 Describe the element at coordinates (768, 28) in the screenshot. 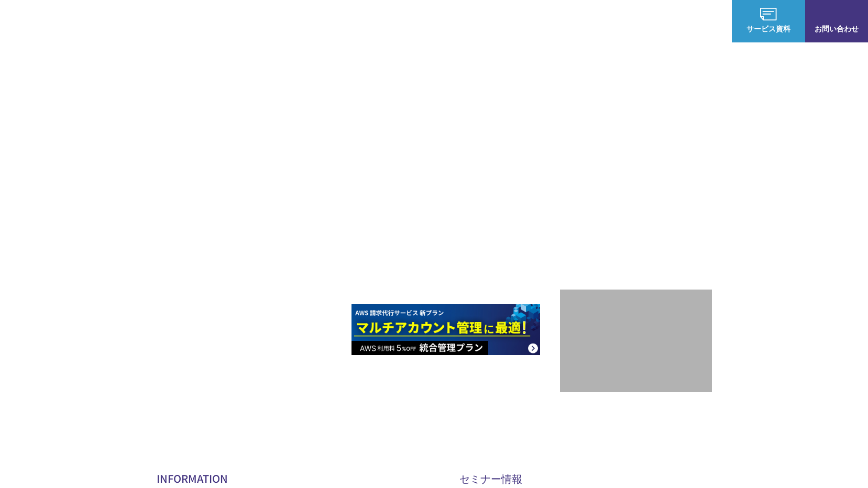

I see `span: サービス資料` at that location.